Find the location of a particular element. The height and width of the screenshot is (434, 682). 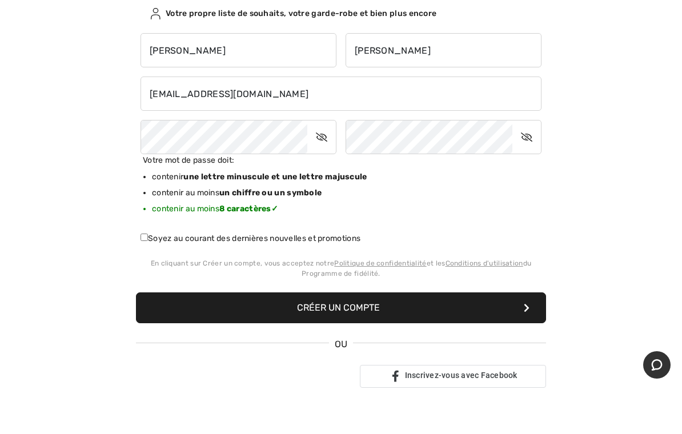

div: Se connecter avec Google. S'ouvre dans un nouvel onglet is located at coordinates (241, 377).